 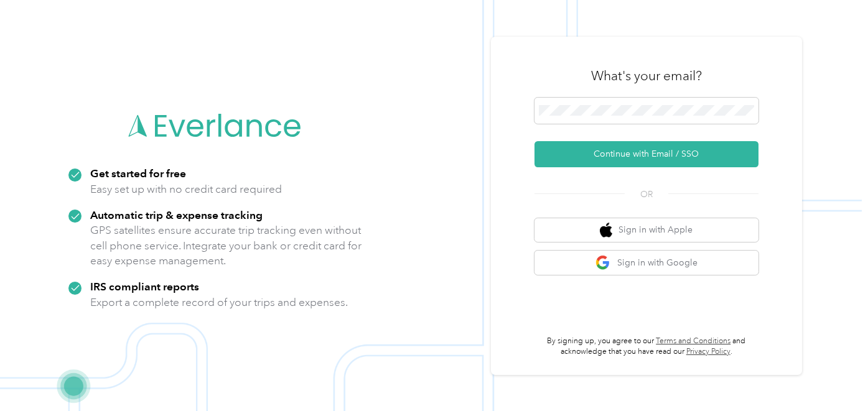 What do you see at coordinates (647, 154) in the screenshot?
I see `button: Continue with Email / SSO` at bounding box center [647, 154].